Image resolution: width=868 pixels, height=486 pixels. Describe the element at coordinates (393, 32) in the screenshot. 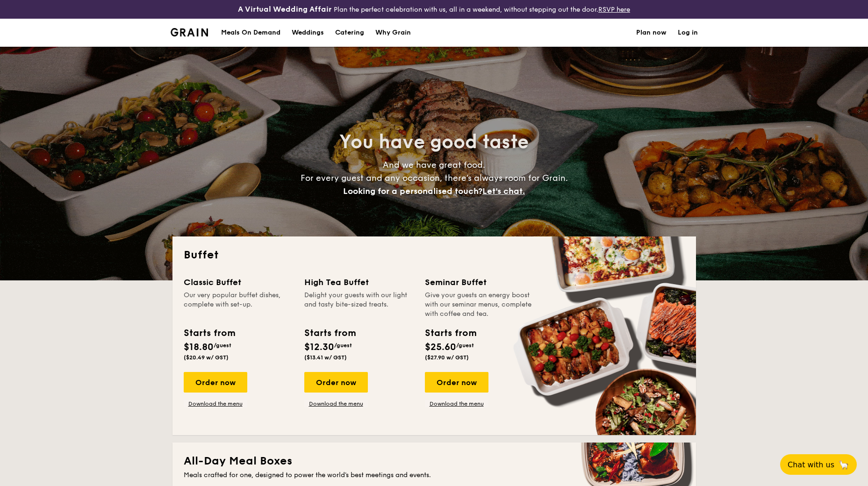

I see `div: Why Grain` at that location.